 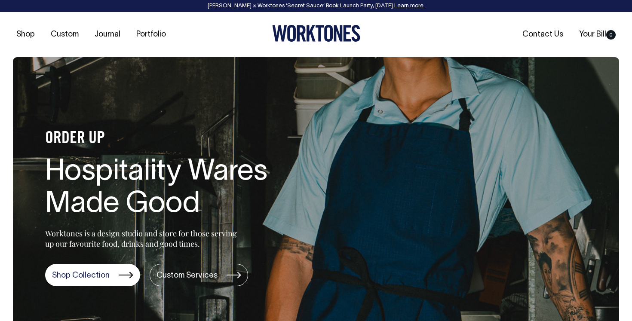 What do you see at coordinates (151, 34) in the screenshot?
I see `a: Portfolio` at bounding box center [151, 34].